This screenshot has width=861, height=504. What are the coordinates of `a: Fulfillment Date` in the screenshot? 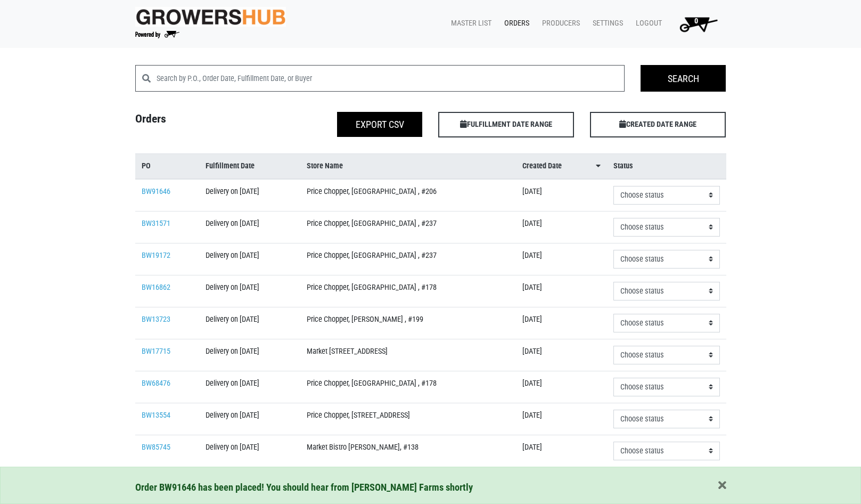 It's located at (249, 166).